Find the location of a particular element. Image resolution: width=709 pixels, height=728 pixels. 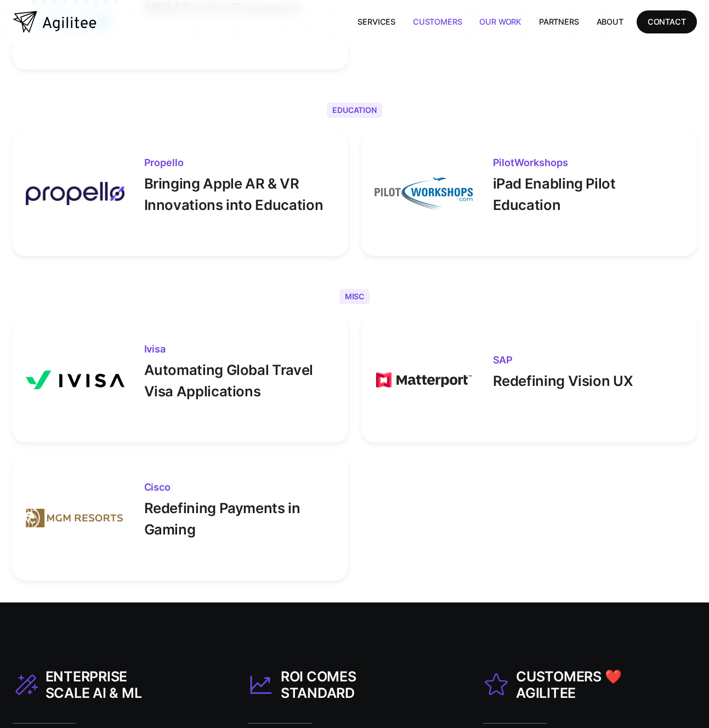

a: About is located at coordinates (610, 21).